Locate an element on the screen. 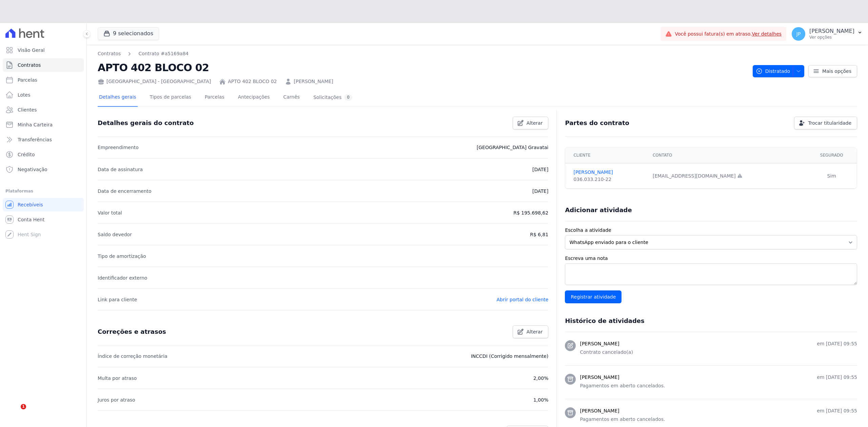 The image size is (868, 427). p: Identificador externo is located at coordinates (122, 278).